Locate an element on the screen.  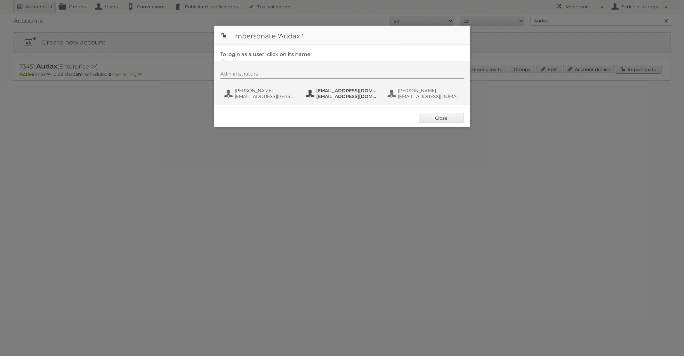
h1: Impersonate 'Audax ' is located at coordinates (342, 35).